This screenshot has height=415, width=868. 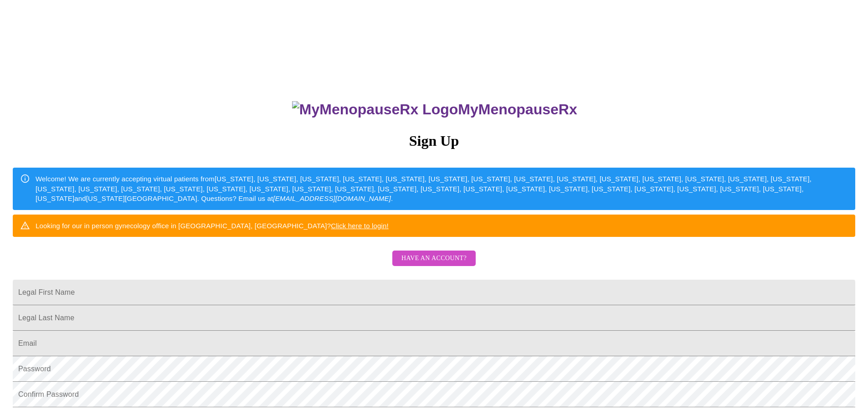 What do you see at coordinates (434, 258) in the screenshot?
I see `button: Have an account?` at bounding box center [434, 258].